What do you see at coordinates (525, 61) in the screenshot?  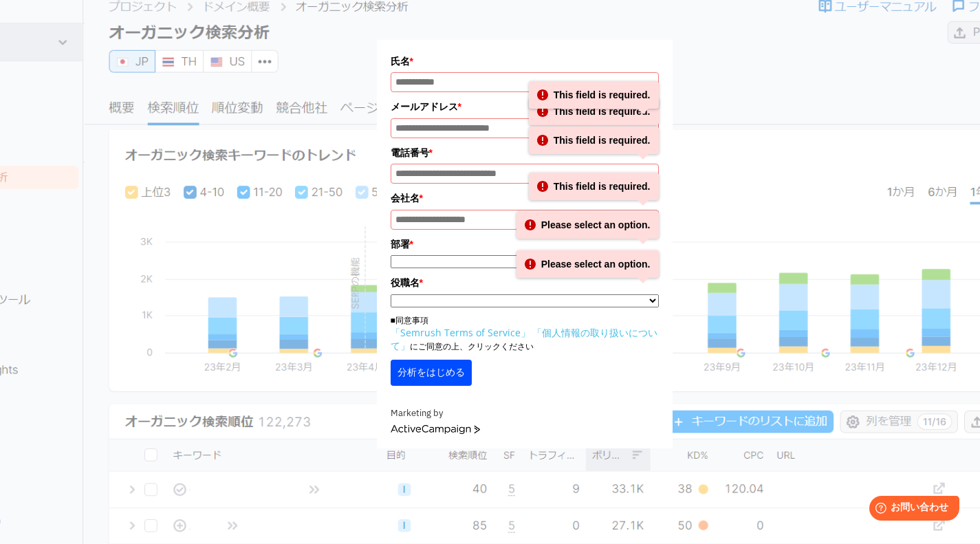 I see `label: 氏名` at bounding box center [525, 61].